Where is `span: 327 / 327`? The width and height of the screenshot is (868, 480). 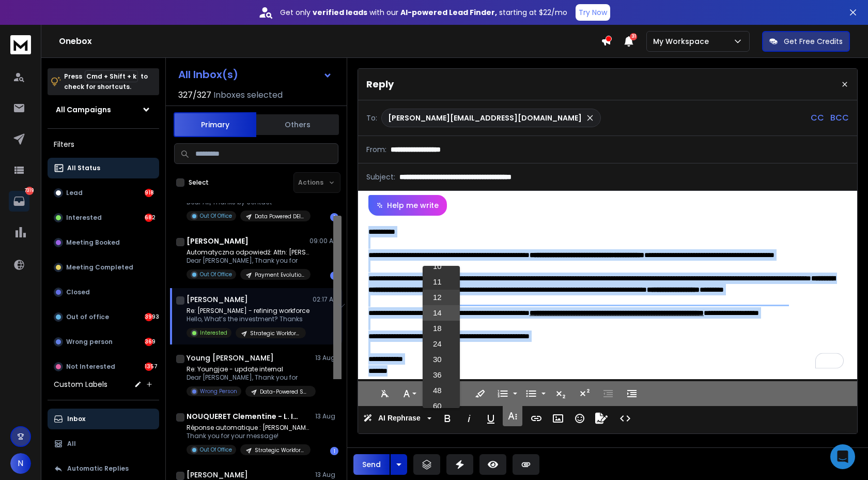 span: 327 / 327 is located at coordinates (195, 95).